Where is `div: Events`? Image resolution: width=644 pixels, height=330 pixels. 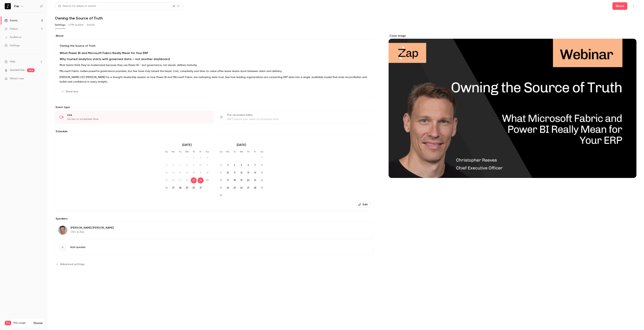 div: Events is located at coordinates (11, 21).